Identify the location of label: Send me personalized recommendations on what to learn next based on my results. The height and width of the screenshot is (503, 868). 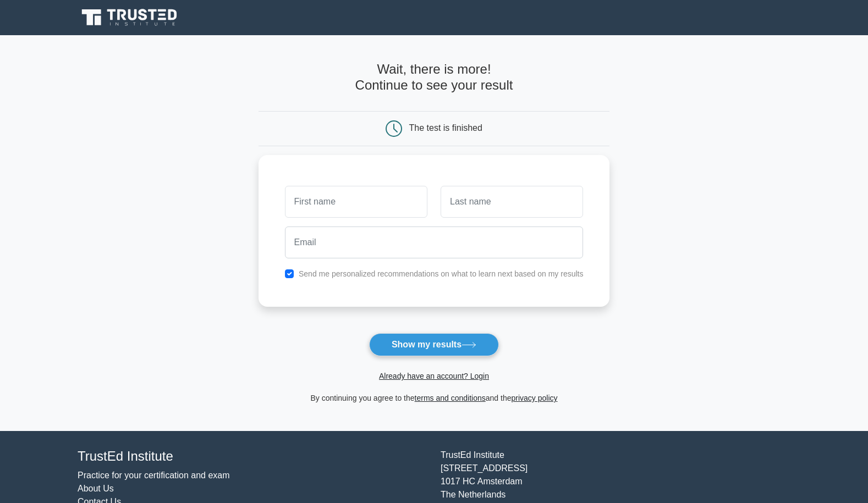
(441, 274).